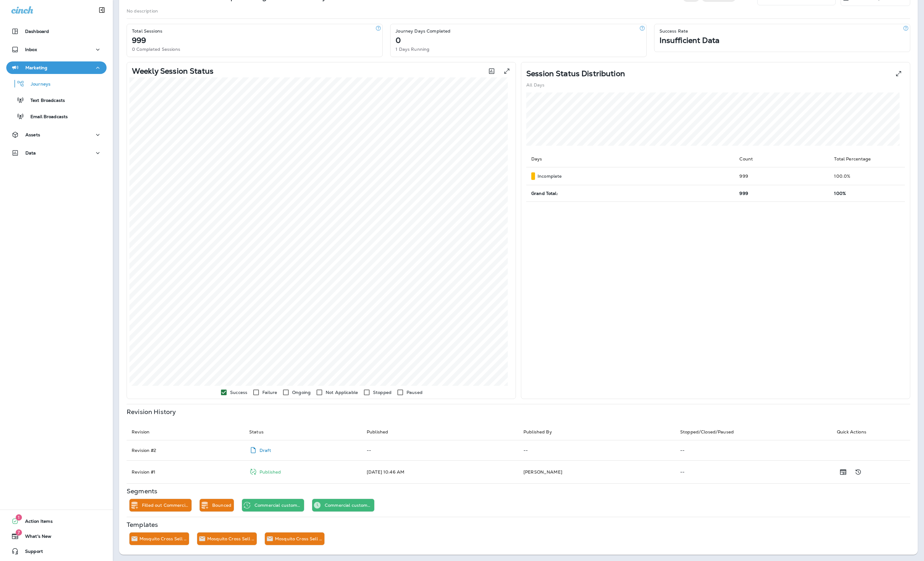 Image resolution: width=924 pixels, height=561 pixels. What do you see at coordinates (56, 100) in the screenshot?
I see `button: Text Broadcasts` at bounding box center [56, 100].